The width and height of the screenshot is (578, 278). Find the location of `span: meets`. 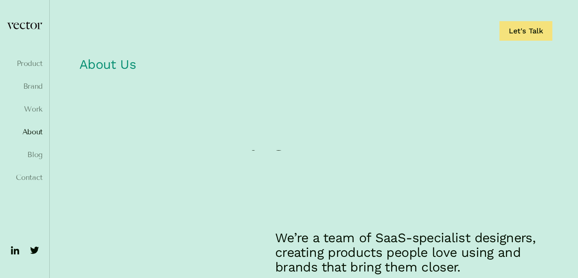

span: meets is located at coordinates (164, 235).